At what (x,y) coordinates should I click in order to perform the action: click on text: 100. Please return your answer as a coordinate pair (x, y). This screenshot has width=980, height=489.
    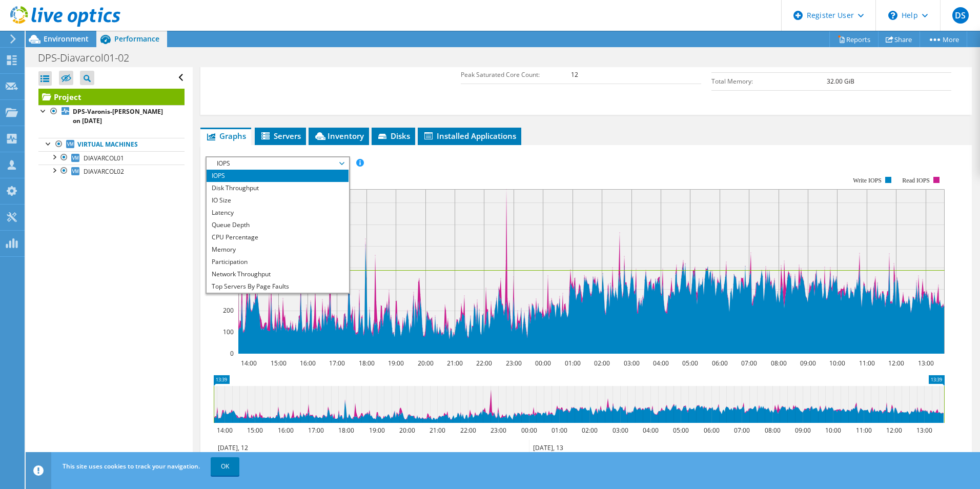
    Looking at the image, I should click on (228, 332).